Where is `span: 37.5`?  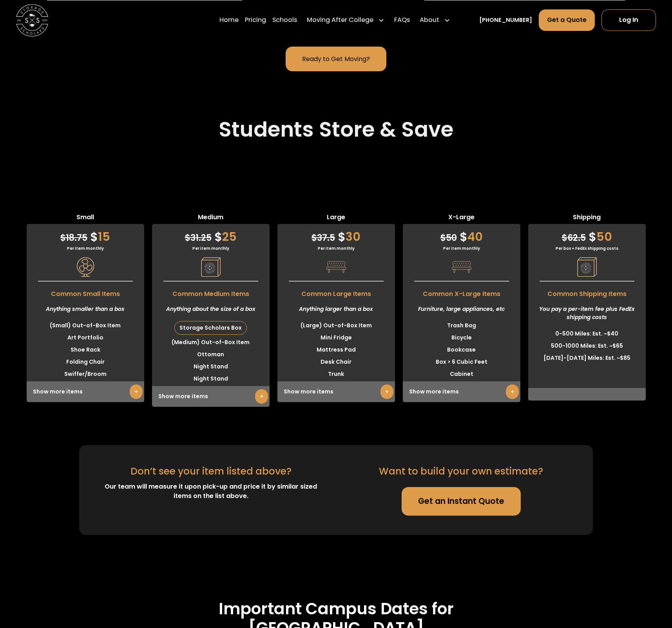
span: 37.5 is located at coordinates (323, 238).